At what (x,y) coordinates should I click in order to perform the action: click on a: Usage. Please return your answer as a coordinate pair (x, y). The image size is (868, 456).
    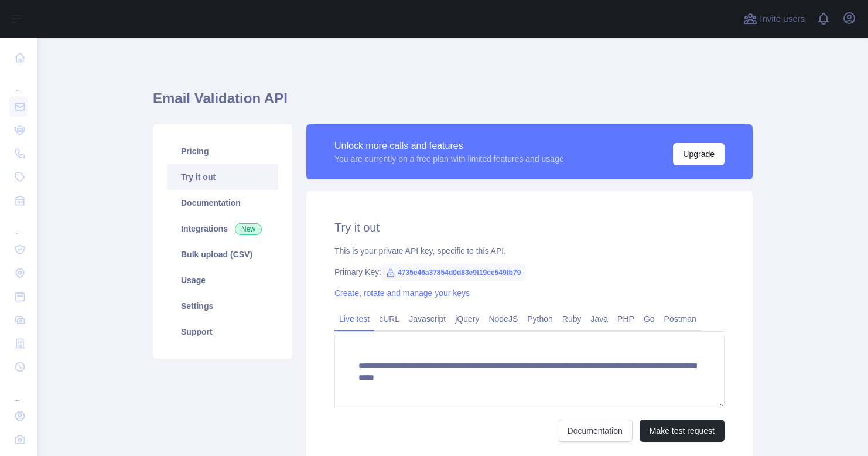
    Looking at the image, I should click on (222, 280).